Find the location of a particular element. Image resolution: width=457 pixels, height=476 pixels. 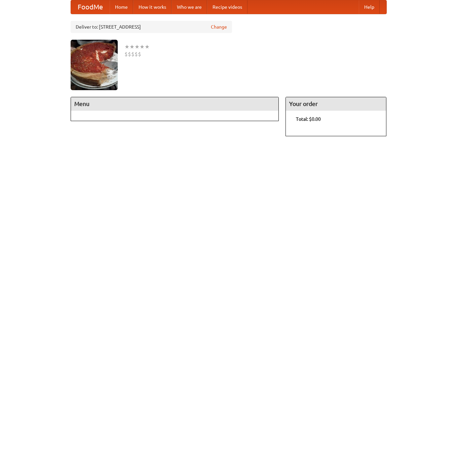

a: Who we are is located at coordinates (189, 7).